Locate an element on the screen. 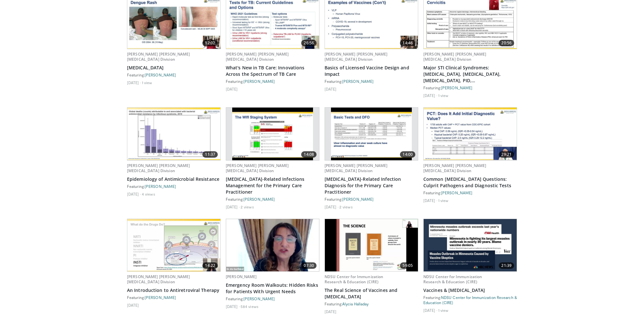  a: Alycia Halladay is located at coordinates (355, 303).